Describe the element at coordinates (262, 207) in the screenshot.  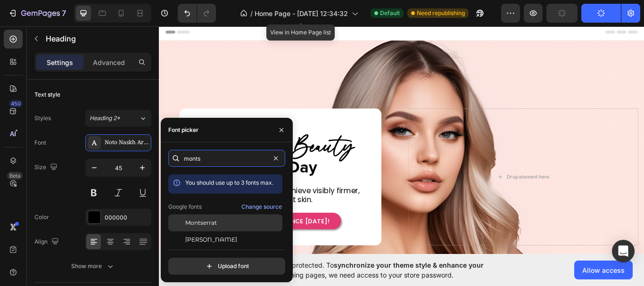
I see `button: Change source` at that location.